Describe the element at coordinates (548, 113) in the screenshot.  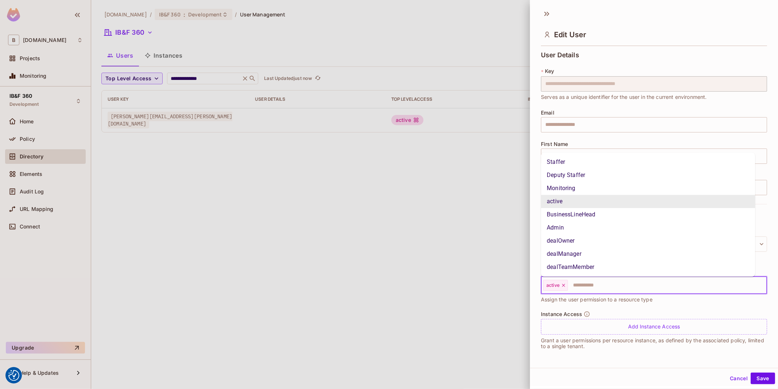
I see `span: Email` at that location.